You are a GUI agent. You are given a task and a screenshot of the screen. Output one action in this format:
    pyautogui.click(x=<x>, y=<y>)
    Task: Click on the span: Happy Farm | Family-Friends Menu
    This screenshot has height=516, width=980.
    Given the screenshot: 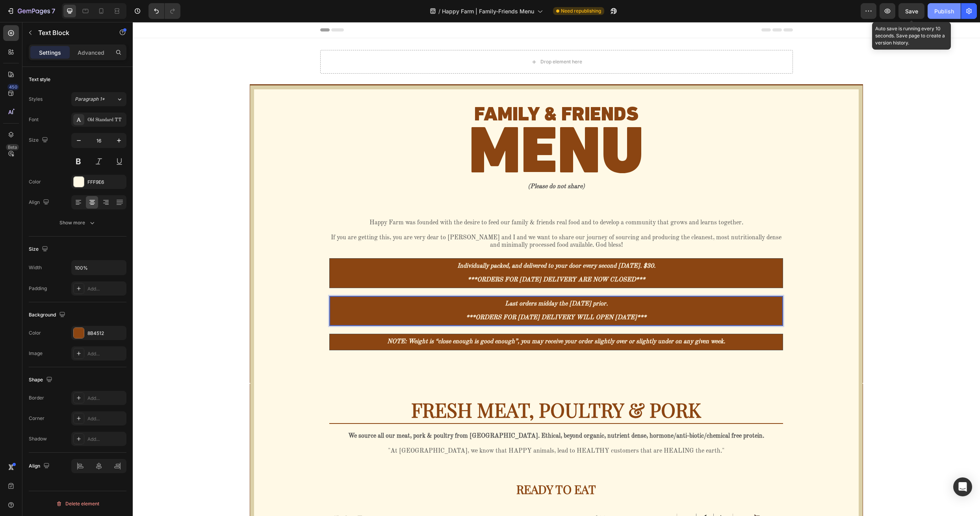 What is the action you would take?
    pyautogui.click(x=488, y=11)
    